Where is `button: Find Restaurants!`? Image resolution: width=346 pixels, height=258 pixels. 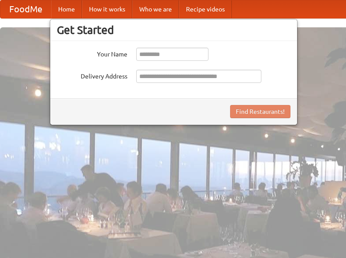
button: Find Restaurants! is located at coordinates (260, 111).